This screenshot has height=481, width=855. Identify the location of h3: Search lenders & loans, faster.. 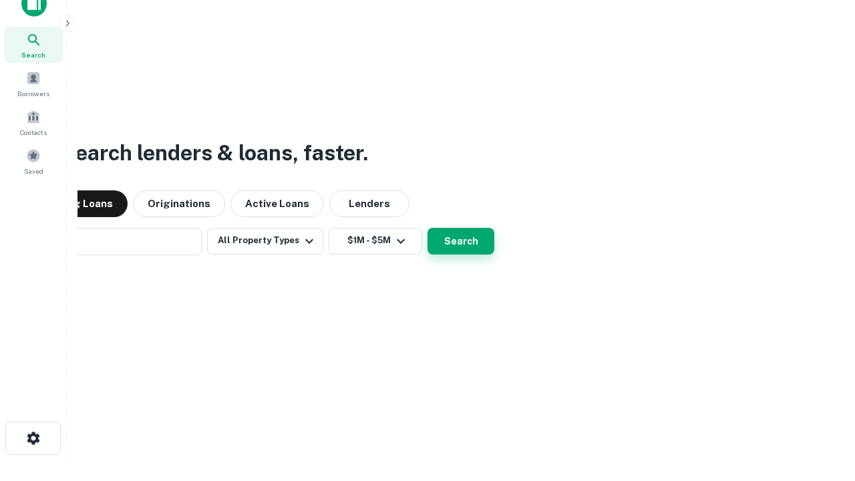
(214, 153).